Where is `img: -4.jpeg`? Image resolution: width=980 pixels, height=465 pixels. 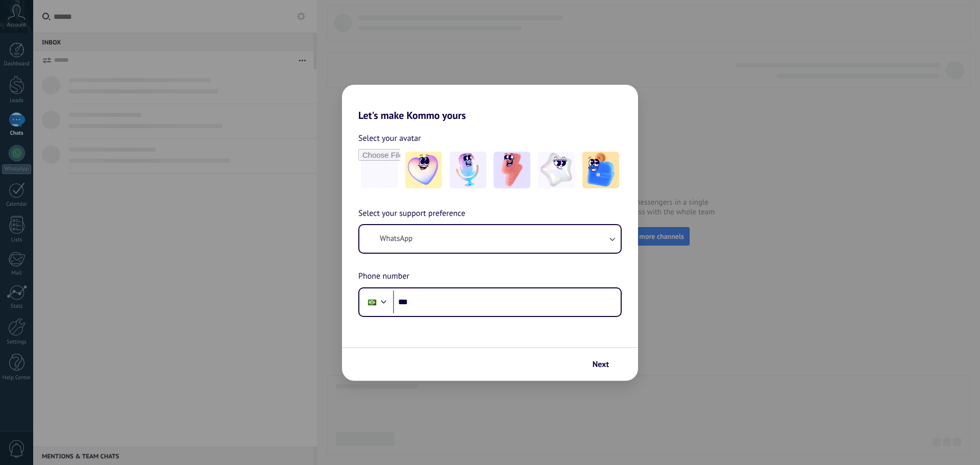 img: -4.jpeg is located at coordinates (557, 170).